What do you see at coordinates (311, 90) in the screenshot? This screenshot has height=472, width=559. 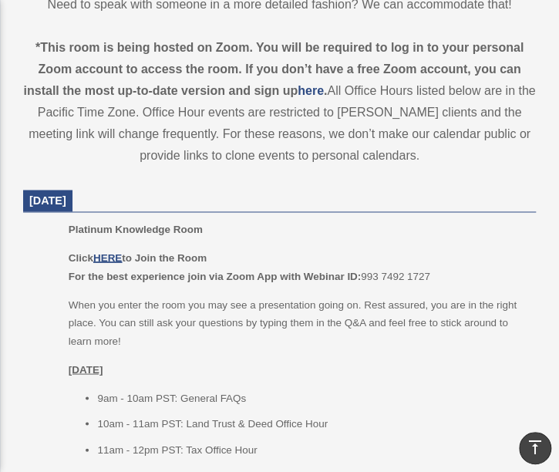 I see `strong: here` at bounding box center [311, 90].